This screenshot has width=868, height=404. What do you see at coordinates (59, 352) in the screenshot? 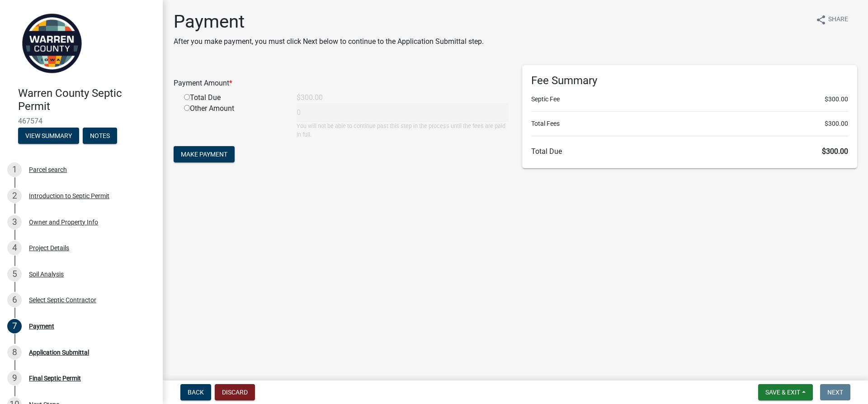
I see `div: Application Submittal` at bounding box center [59, 352].